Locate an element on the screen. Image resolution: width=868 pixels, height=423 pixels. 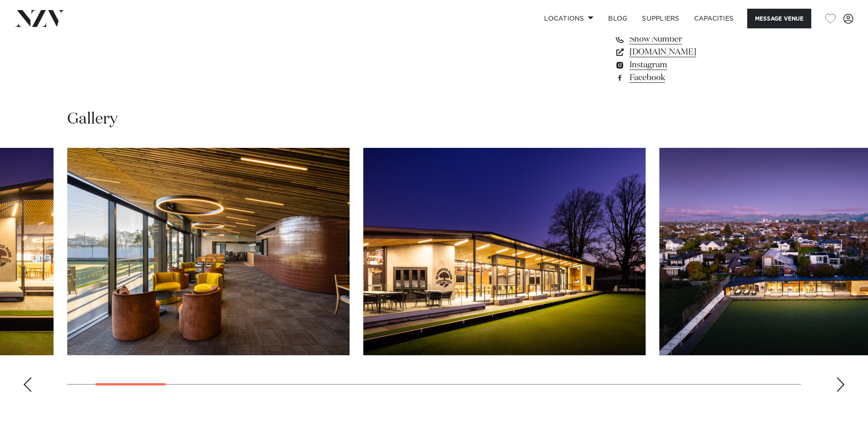
swiper-slide: 3 / 26 is located at coordinates (505, 252).